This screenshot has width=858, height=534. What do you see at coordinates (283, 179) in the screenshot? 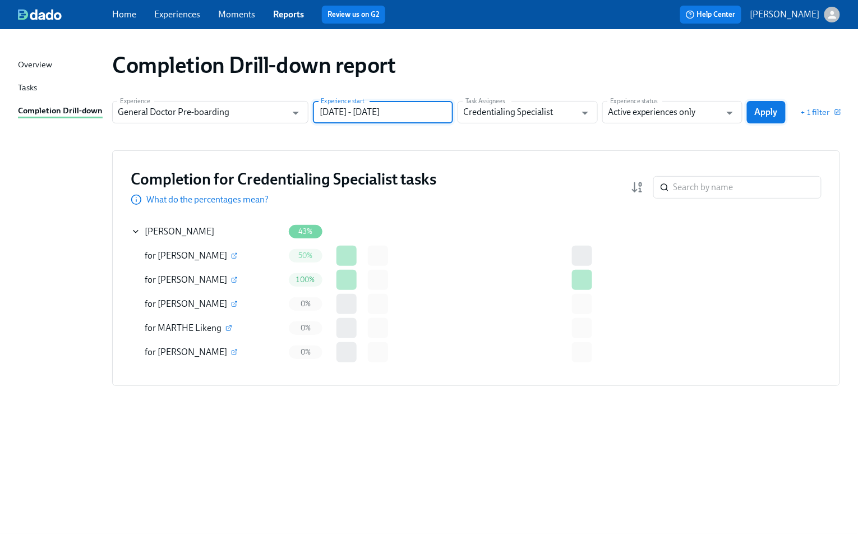
I see `h3: Completion for Credentialing Specialist tasks` at bounding box center [283, 179].